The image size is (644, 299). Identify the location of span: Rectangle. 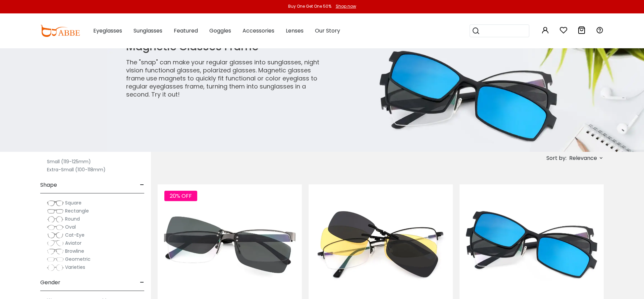
(77, 211).